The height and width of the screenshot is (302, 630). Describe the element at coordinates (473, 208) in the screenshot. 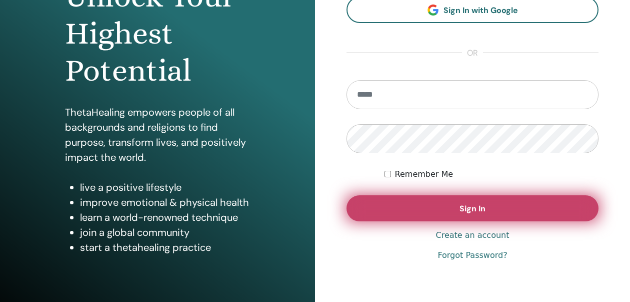

I see `button: Sign In` at that location.